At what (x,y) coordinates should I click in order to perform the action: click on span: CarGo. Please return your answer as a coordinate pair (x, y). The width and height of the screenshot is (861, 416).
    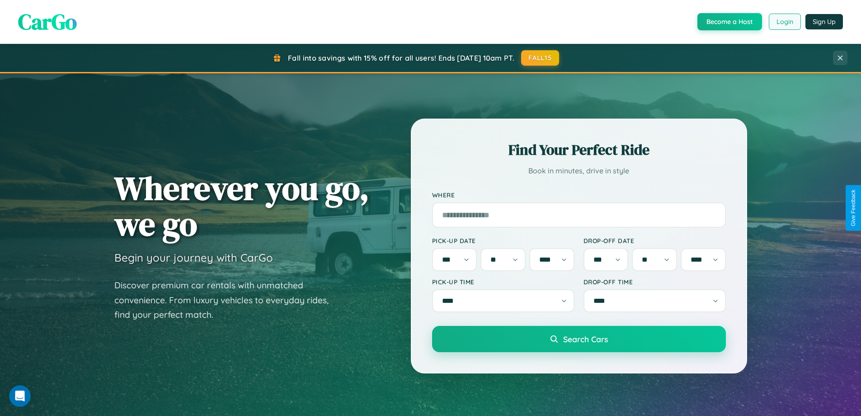
    Looking at the image, I should click on (47, 22).